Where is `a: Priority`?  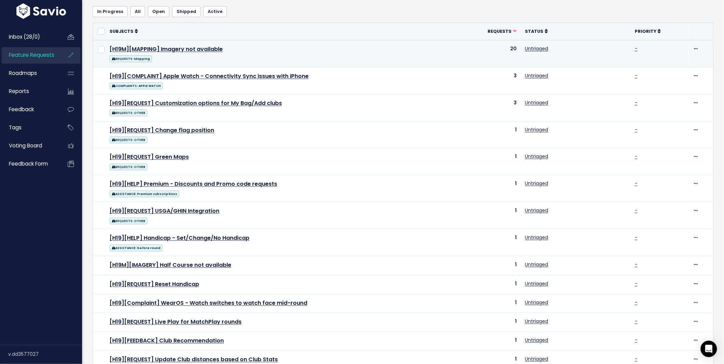
a: Priority is located at coordinates (647, 31).